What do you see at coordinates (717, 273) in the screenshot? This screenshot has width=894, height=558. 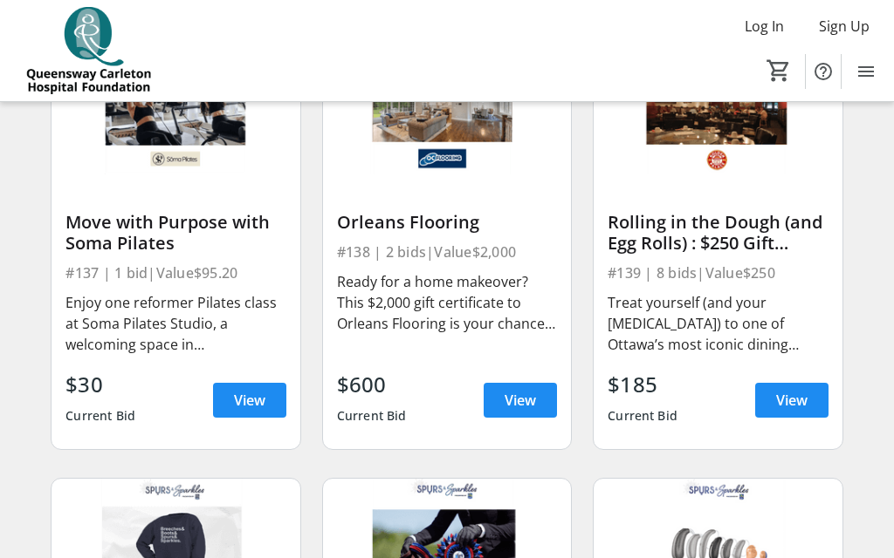 I see `div: #139 | 8 bids | Value $250` at bounding box center [717, 273].